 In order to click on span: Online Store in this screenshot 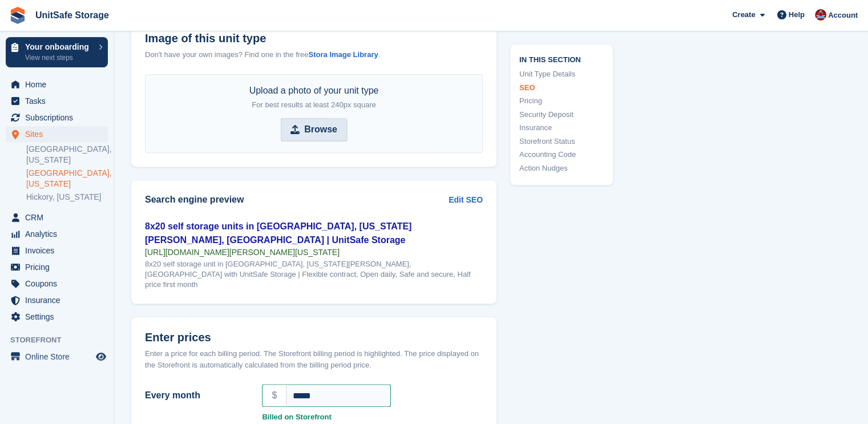, I will do `click(59, 356)`.